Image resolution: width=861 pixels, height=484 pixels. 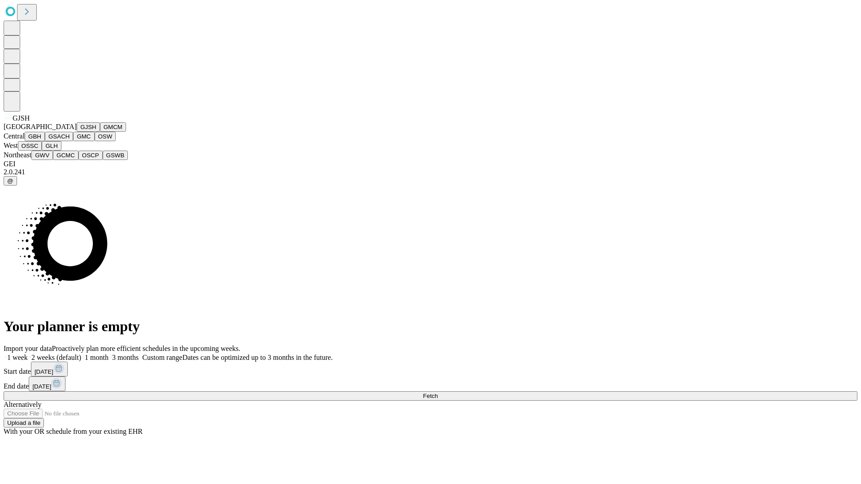 What do you see at coordinates (115, 155) in the screenshot?
I see `button: GSWB` at bounding box center [115, 155].